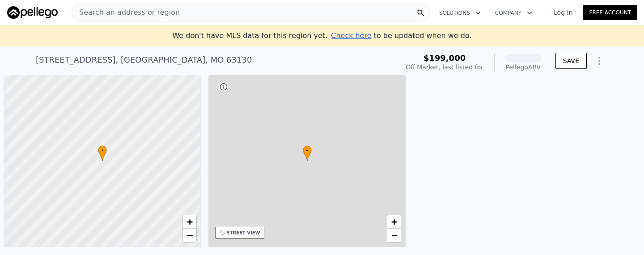 The height and width of the screenshot is (255, 644). Describe the element at coordinates (513, 13) in the screenshot. I see `button: Company` at that location.